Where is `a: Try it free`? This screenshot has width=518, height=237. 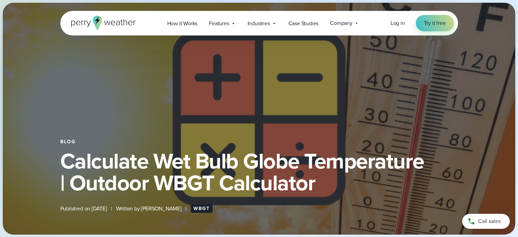 a: Try it free is located at coordinates (435, 23).